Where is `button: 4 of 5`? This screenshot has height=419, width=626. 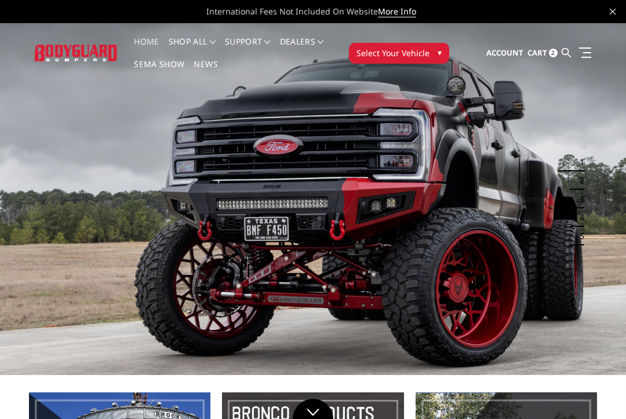
button: 4 of 5 is located at coordinates (578, 218).